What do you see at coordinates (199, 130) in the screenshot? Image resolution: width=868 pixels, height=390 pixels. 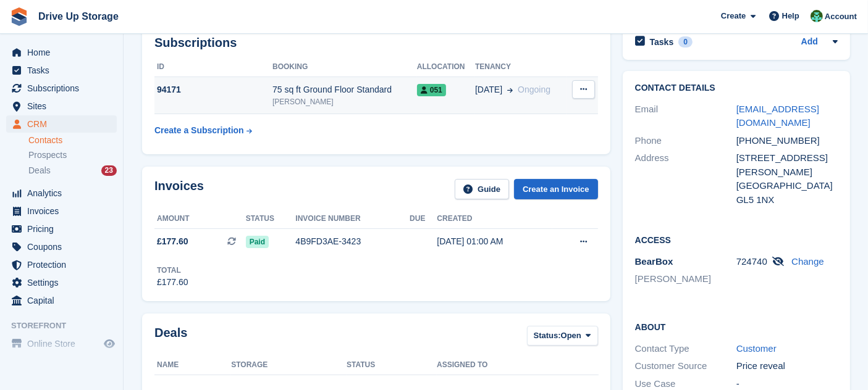 I see `div: Create a Subscription` at bounding box center [199, 130].